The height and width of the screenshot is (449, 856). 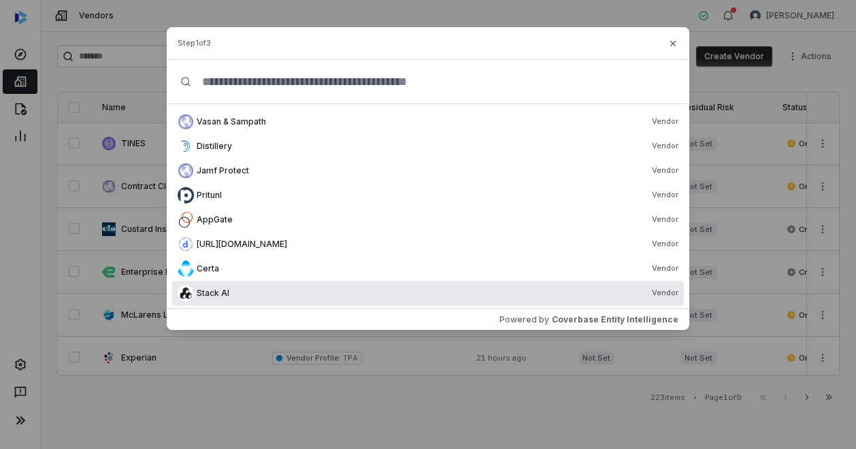 What do you see at coordinates (428, 206) in the screenshot?
I see `div: Suggestions` at bounding box center [428, 206].